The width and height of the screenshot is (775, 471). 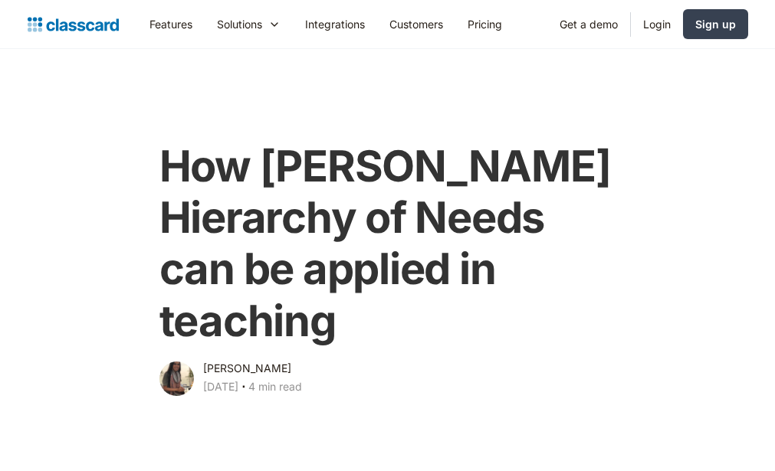 What do you see at coordinates (484, 24) in the screenshot?
I see `a: Pricing` at bounding box center [484, 24].